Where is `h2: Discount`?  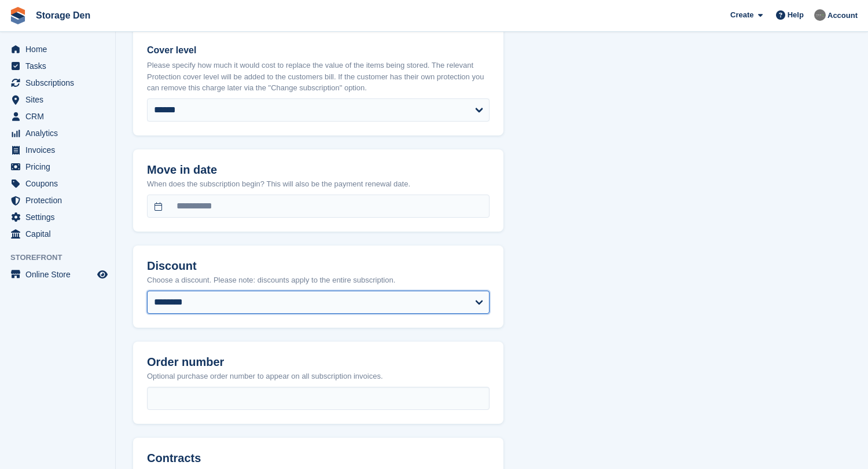 h2: Discount is located at coordinates (318, 266).